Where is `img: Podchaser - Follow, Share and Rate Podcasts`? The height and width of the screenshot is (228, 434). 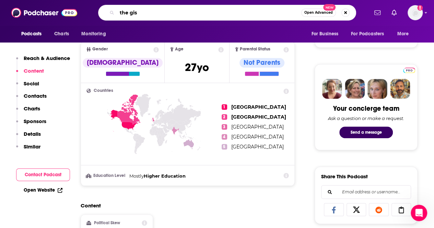
img: Podchaser - Follow, Share and Rate Podcasts is located at coordinates (44, 13).